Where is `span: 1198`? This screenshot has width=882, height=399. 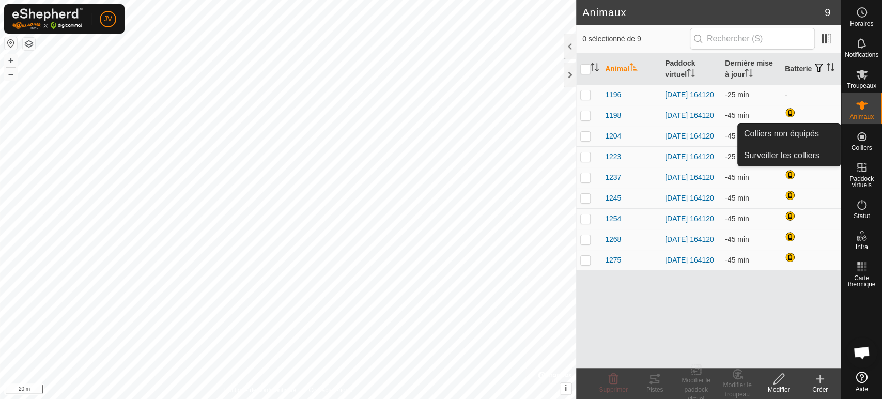 span: 1198 is located at coordinates (613, 115).